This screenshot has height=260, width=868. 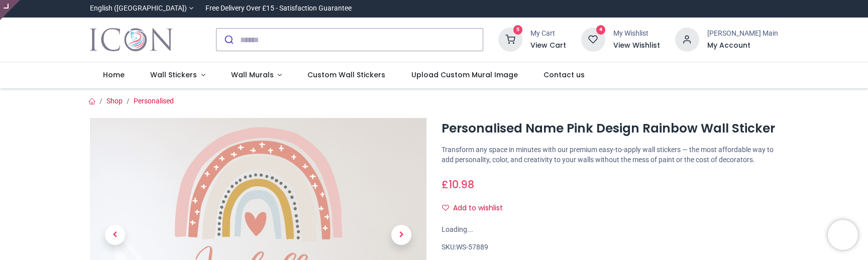 I want to click on i: Add to wishlist, so click(x=446, y=208).